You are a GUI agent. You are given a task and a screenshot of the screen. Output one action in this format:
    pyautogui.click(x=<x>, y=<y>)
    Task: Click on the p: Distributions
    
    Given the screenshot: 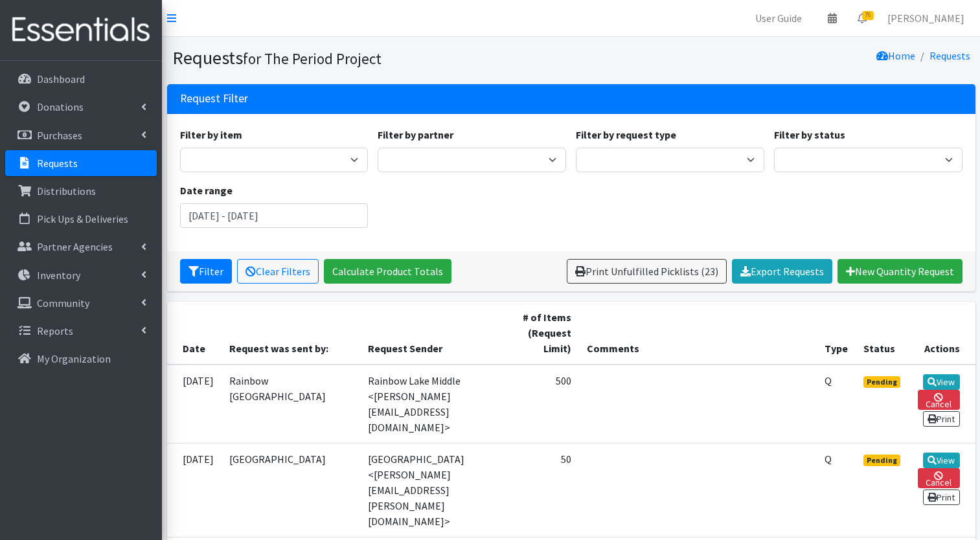 What is the action you would take?
    pyautogui.click(x=66, y=191)
    